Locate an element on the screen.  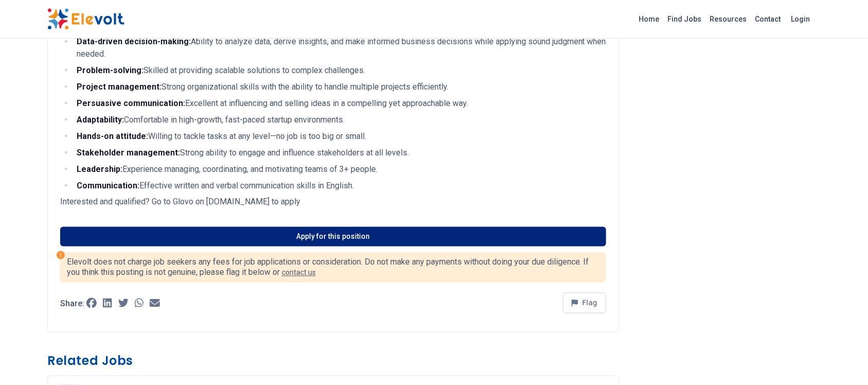
div: Chat Widget is located at coordinates (843, 360).